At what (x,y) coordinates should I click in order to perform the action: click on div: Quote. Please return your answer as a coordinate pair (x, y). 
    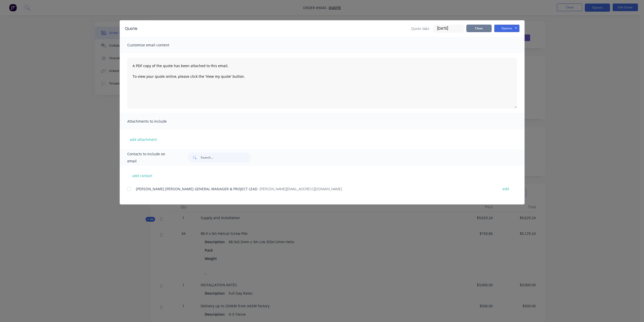
    Looking at the image, I should click on (131, 29).